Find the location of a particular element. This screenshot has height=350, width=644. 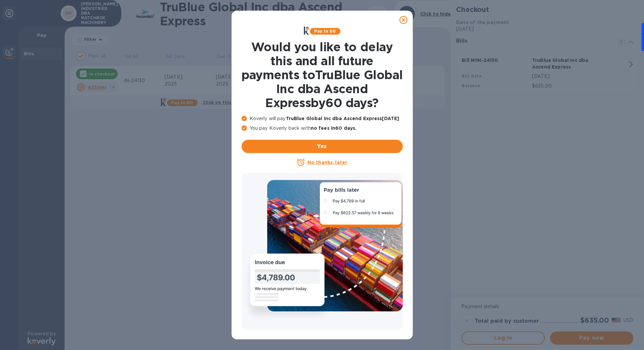

b: no fees in 60 days . is located at coordinates (333, 128).